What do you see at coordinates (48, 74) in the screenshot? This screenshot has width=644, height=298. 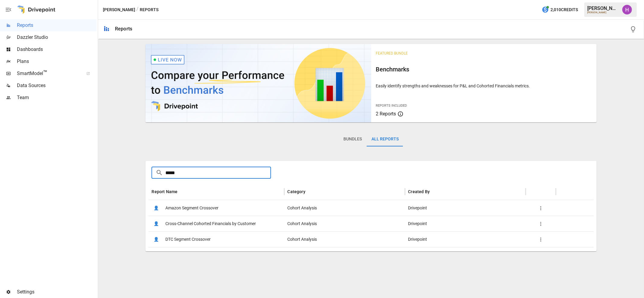 I see `span: SmartModel` at bounding box center [48, 74].